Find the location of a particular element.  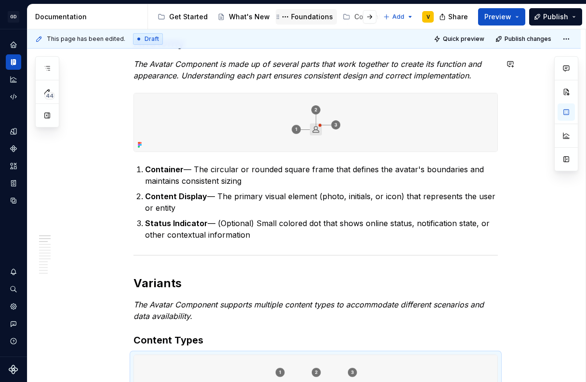

div: Get Started is located at coordinates (188, 17).